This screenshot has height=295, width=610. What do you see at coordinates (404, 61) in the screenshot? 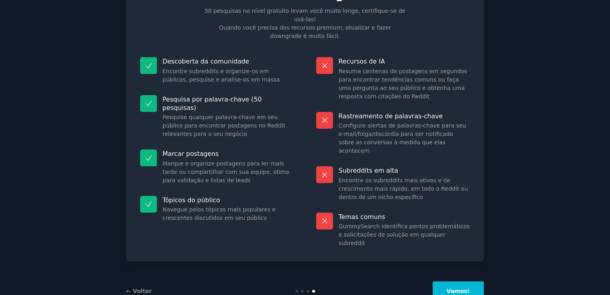
I see `p: Recursos de IA` at bounding box center [404, 61].